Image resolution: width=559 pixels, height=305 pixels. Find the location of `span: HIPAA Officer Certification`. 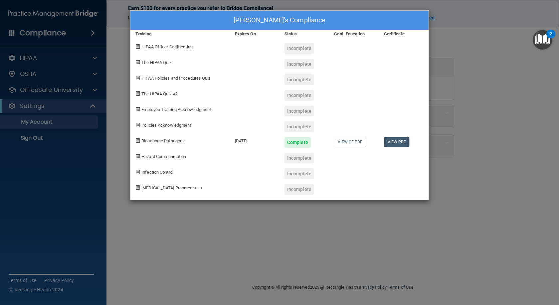

span: HIPAA Officer Certification is located at coordinates (167, 47).